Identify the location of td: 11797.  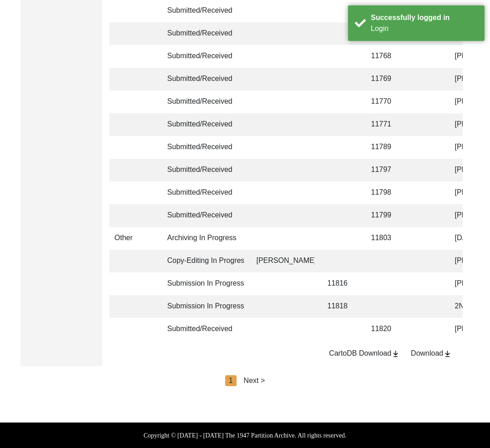
(386, 170).